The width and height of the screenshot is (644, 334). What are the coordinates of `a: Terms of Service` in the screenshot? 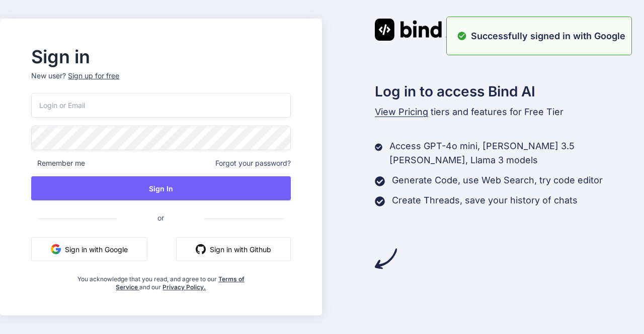 It's located at (180, 283).